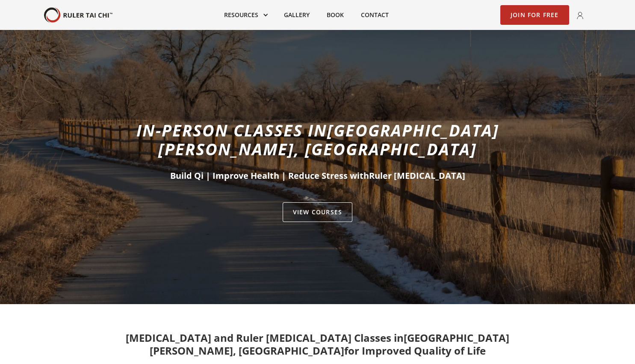 The height and width of the screenshot is (364, 635). What do you see at coordinates (317, 212) in the screenshot?
I see `a: VIEW Courses` at bounding box center [317, 212].